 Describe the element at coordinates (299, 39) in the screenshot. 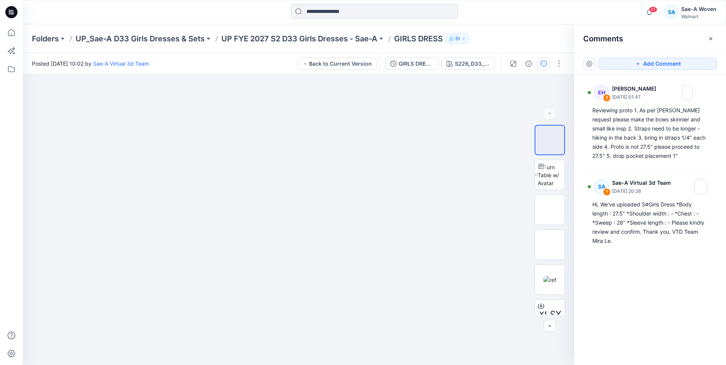

I see `p: UP FYE 2027 S2 D33 Girls Dresses - Sae-A` at that location.